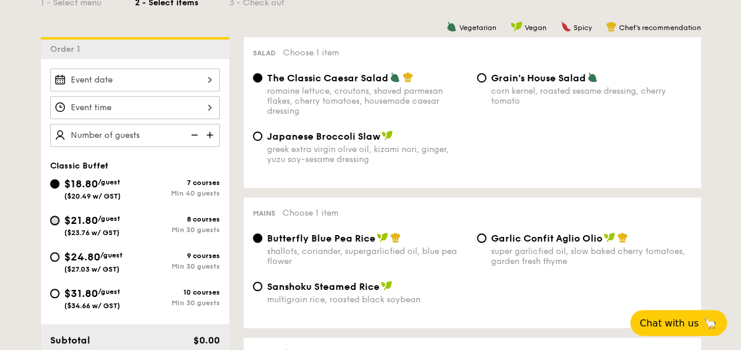 Image resolution: width=741 pixels, height=350 pixels. Describe the element at coordinates (81, 294) in the screenshot. I see `span: $31.80` at that location.